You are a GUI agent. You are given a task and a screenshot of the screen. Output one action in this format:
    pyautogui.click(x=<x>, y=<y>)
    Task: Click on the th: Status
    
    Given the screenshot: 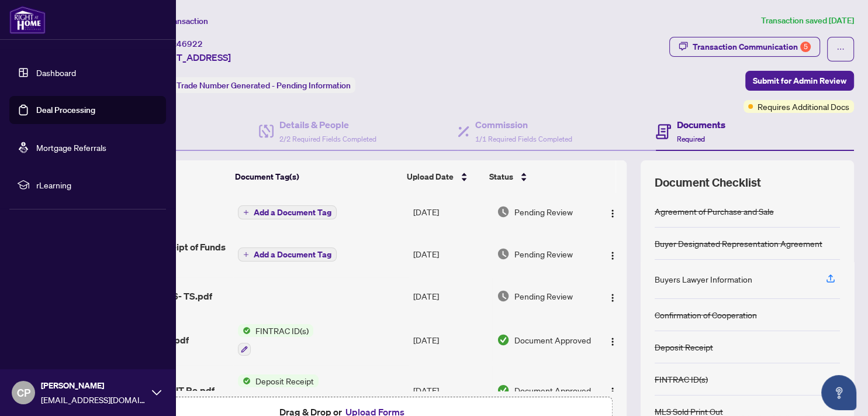 What is the action you would take?
    pyautogui.click(x=536, y=177)
    